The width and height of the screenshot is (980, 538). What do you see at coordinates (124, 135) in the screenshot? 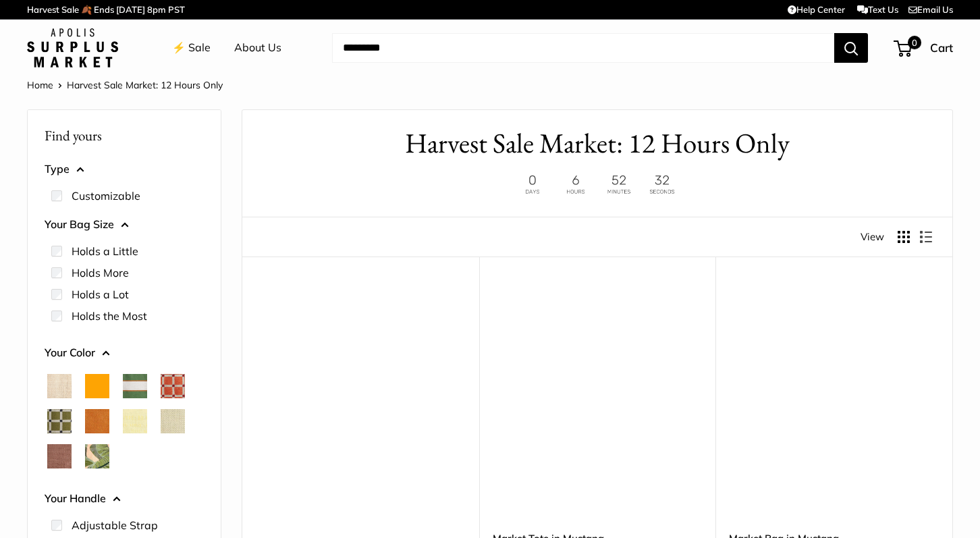
I see `p: Find yours` at bounding box center [124, 135].